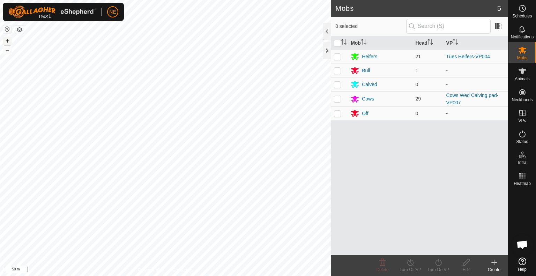 This screenshot has width=536, height=276. I want to click on span: Delete, so click(382, 270).